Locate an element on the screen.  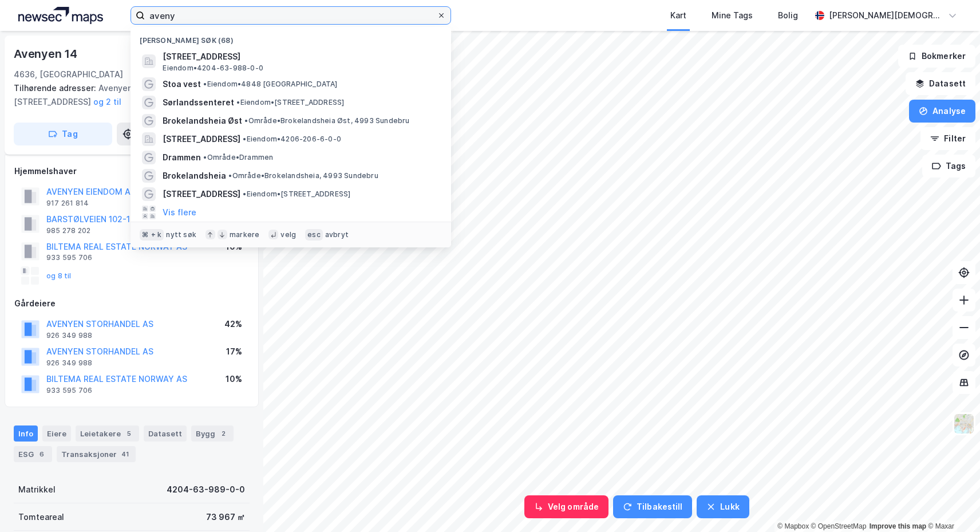
div: ⌘ + k is located at coordinates (152, 235).